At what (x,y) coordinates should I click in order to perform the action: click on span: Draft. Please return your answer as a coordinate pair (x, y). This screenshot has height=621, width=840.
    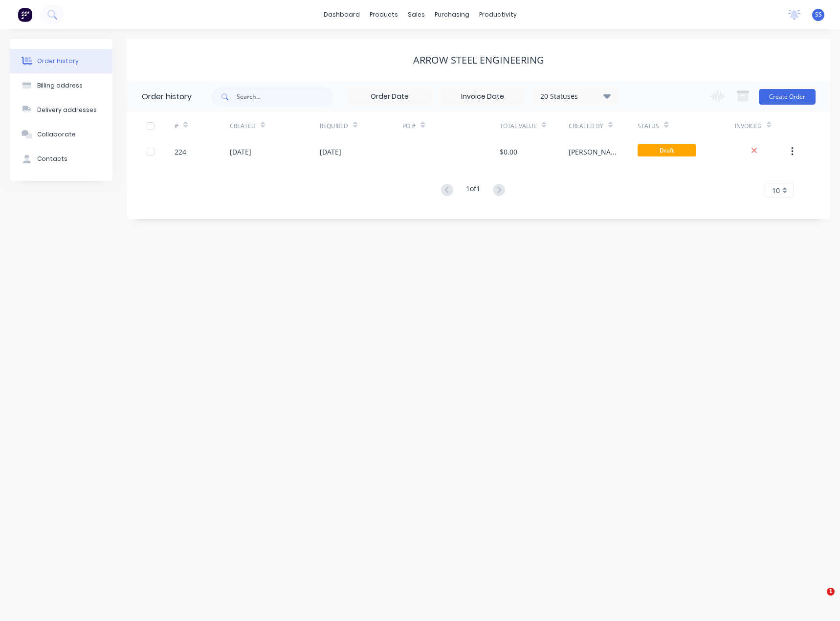
    Looking at the image, I should click on (667, 150).